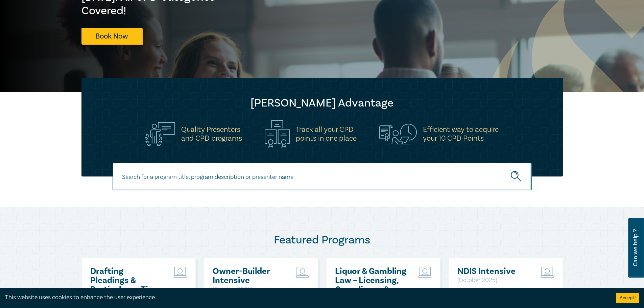 The height and width of the screenshot is (308, 644). I want to click on a: Book Now, so click(112, 36).